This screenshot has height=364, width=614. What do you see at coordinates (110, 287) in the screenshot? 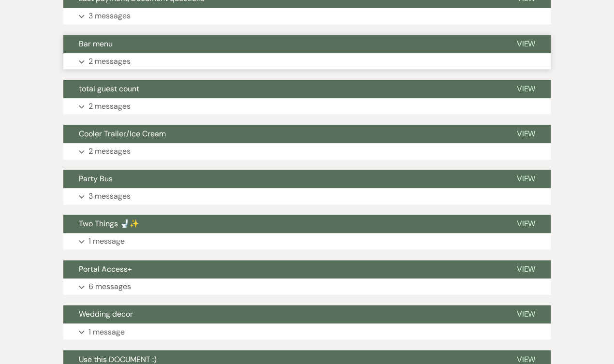
I see `p: 6 messages` at bounding box center [110, 287].